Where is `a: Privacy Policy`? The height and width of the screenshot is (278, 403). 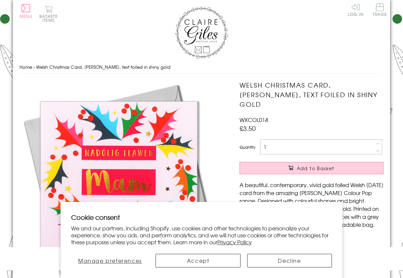 a: Privacy Policy is located at coordinates (235, 242).